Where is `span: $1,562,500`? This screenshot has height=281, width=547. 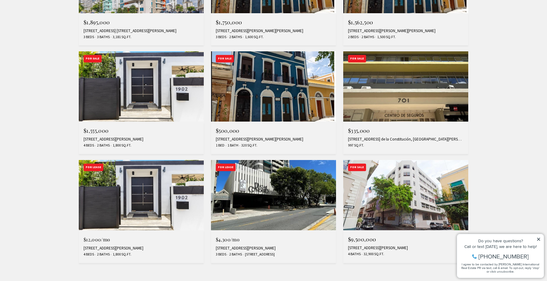 span: $1,562,500 is located at coordinates (360, 22).